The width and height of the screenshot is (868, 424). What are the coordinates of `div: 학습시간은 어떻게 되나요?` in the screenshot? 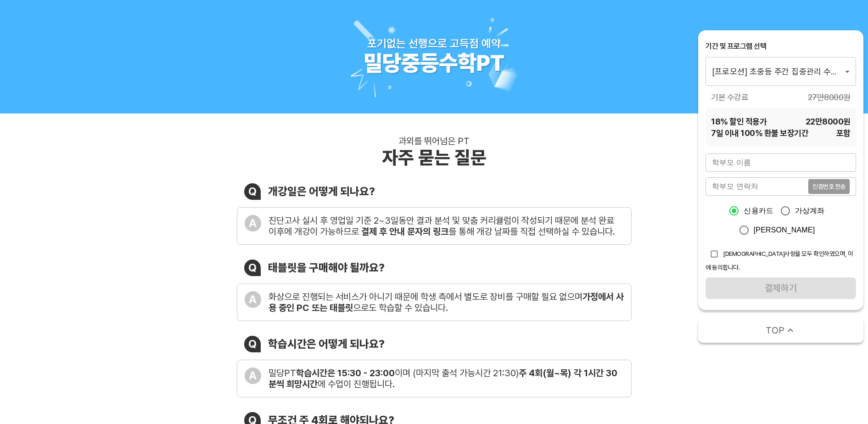 It's located at (326, 344).